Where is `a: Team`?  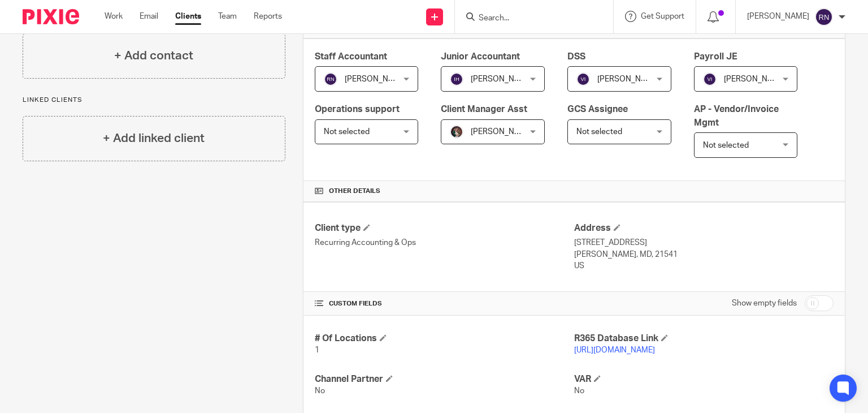 a: Team is located at coordinates (227, 17).